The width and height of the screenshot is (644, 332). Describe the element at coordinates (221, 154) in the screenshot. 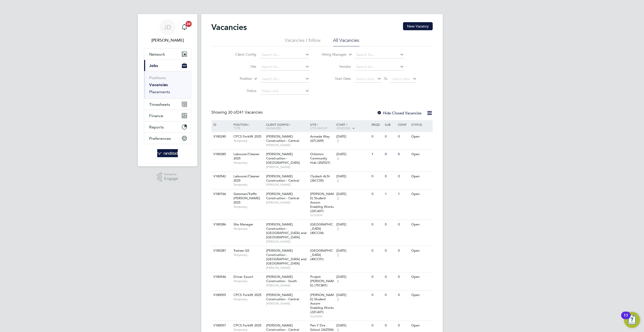

I see `div: V180285` at that location.